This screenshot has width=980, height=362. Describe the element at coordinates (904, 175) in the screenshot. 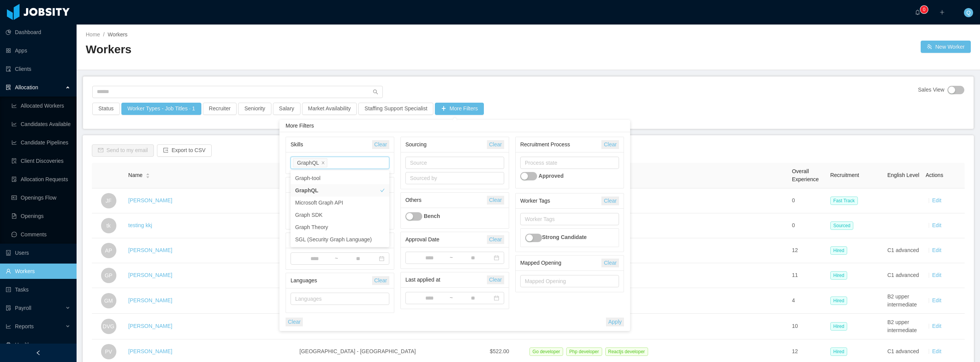

I see `span: English Level` at that location.